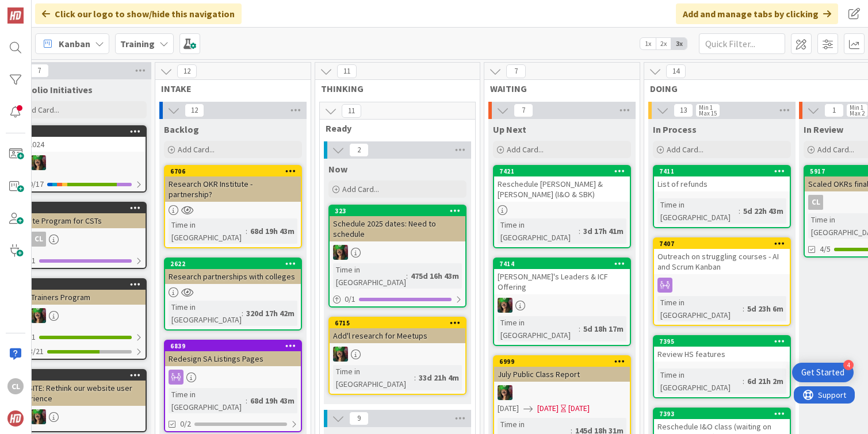 This screenshot has width=868, height=434. What do you see at coordinates (77, 158) in the screenshot?
I see `a: 854RTB 2024SL10/17` at bounding box center [77, 158].